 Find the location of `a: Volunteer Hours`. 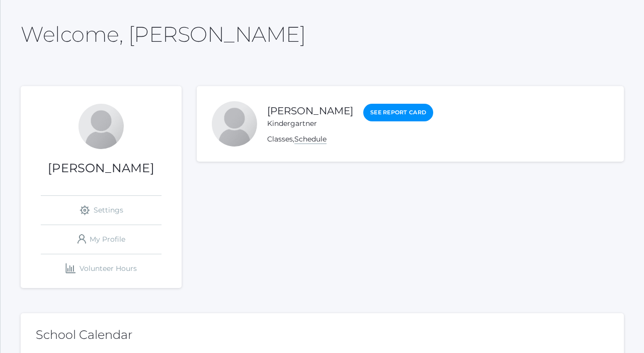

a: Volunteer Hours is located at coordinates (101, 268).